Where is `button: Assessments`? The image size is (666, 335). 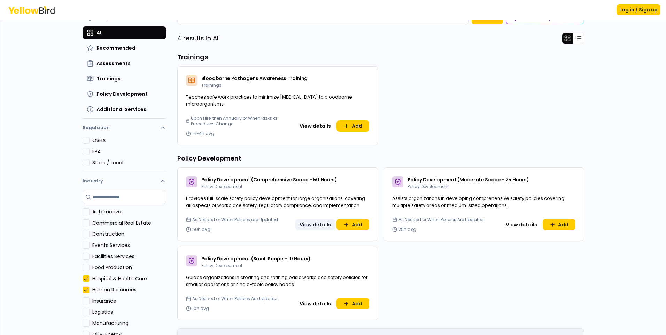
button: Assessments is located at coordinates (124, 63).